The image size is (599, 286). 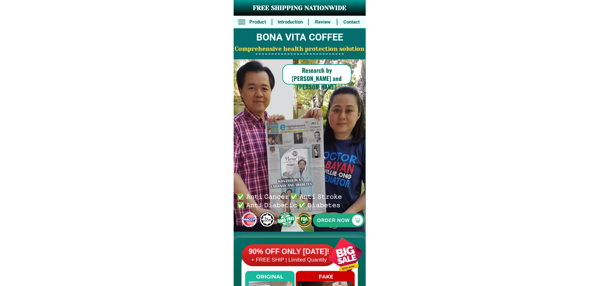 What do you see at coordinates (289, 260) in the screenshot?
I see `h6: + FREE SHIP | Limited Quantily` at bounding box center [289, 260].